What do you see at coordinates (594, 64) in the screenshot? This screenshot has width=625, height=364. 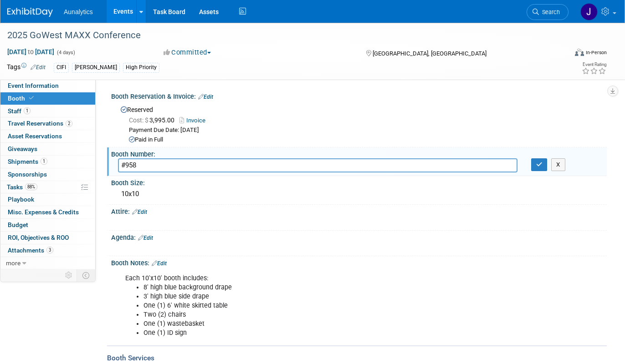 I see `div: Event Rating` at bounding box center [594, 64].